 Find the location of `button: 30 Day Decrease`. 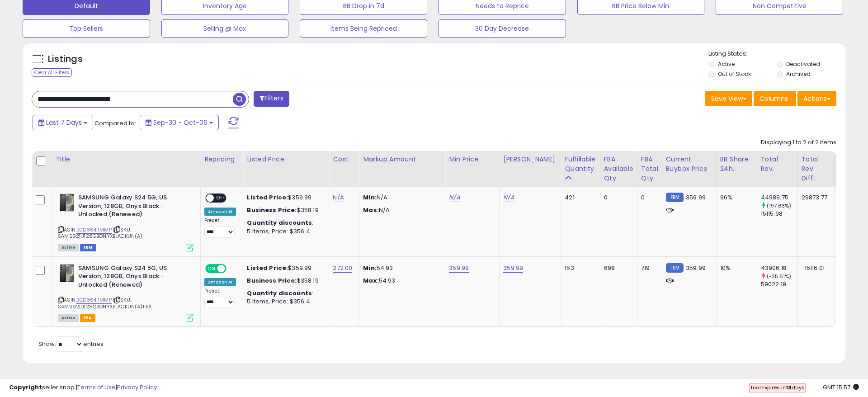

button: 30 Day Decrease is located at coordinates (502, 28).